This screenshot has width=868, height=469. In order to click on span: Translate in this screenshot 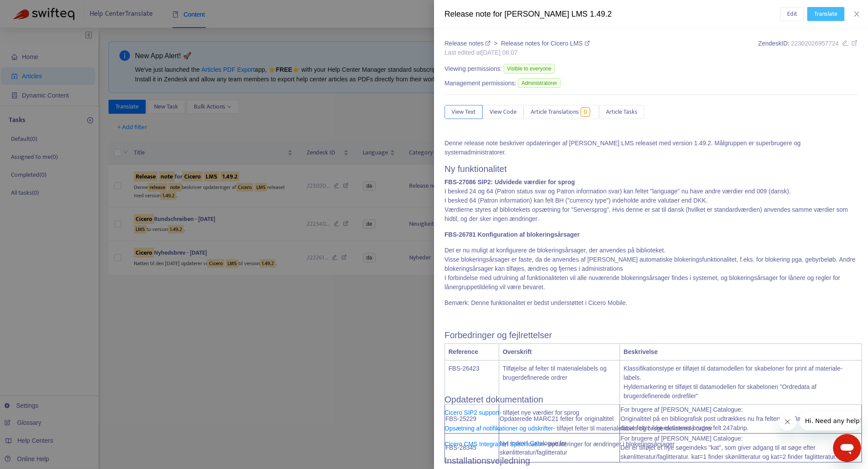, I will do `click(826, 14)`.